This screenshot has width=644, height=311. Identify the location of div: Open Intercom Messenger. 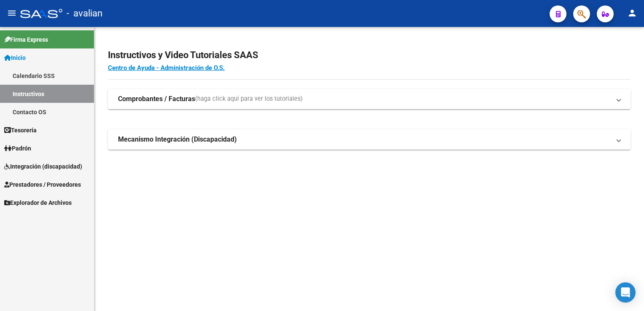
(625, 292).